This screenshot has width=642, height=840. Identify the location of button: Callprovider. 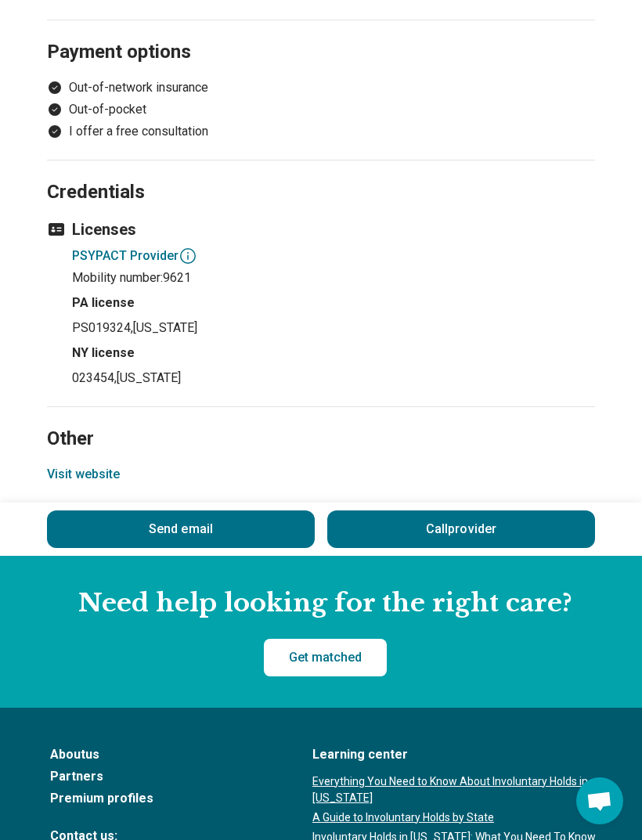
(462, 530).